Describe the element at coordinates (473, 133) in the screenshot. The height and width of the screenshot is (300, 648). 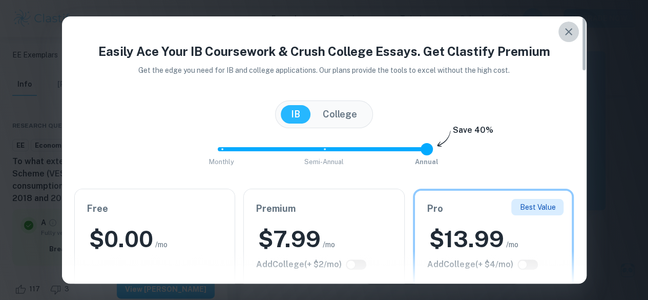
I see `h6: Save 40%` at that location.